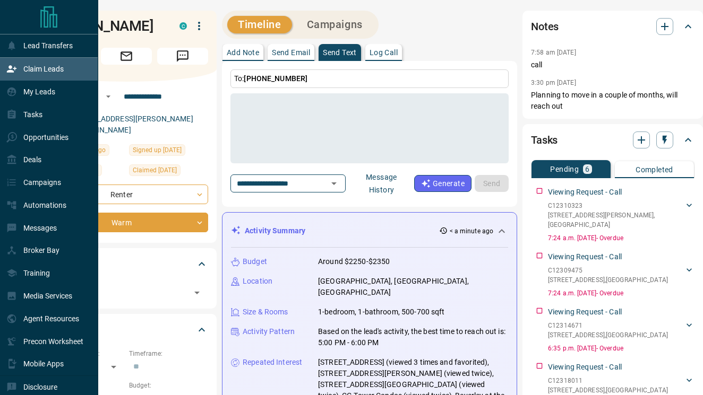 The width and height of the screenshot is (703, 395). I want to click on p: Size & Rooms, so click(265, 312).